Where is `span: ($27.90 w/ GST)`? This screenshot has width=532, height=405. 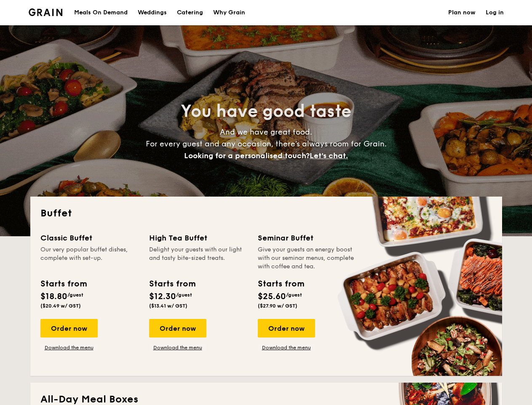 span: ($27.90 w/ GST) is located at coordinates (277, 305).